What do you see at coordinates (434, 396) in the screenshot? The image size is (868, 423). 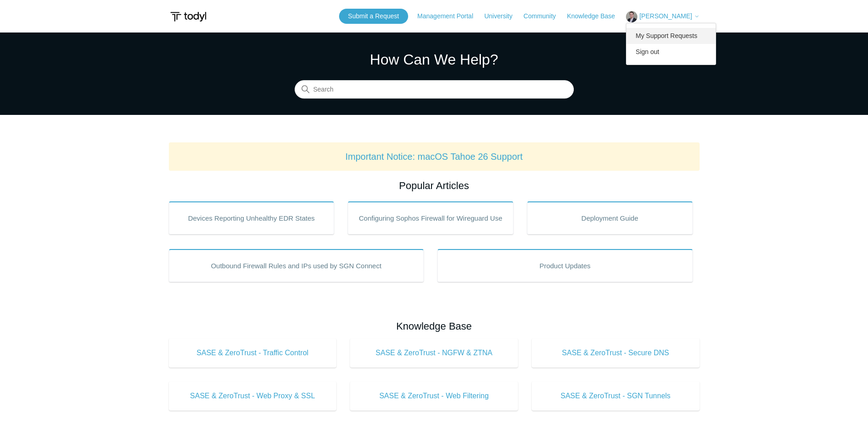 I see `a: SASE & ZeroTrust - Web Filtering` at bounding box center [434, 396].